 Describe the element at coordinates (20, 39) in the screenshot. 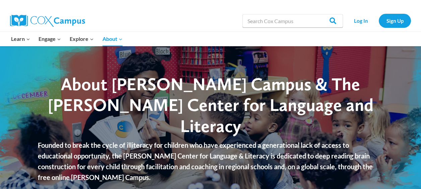

I see `span: Learn` at that location.